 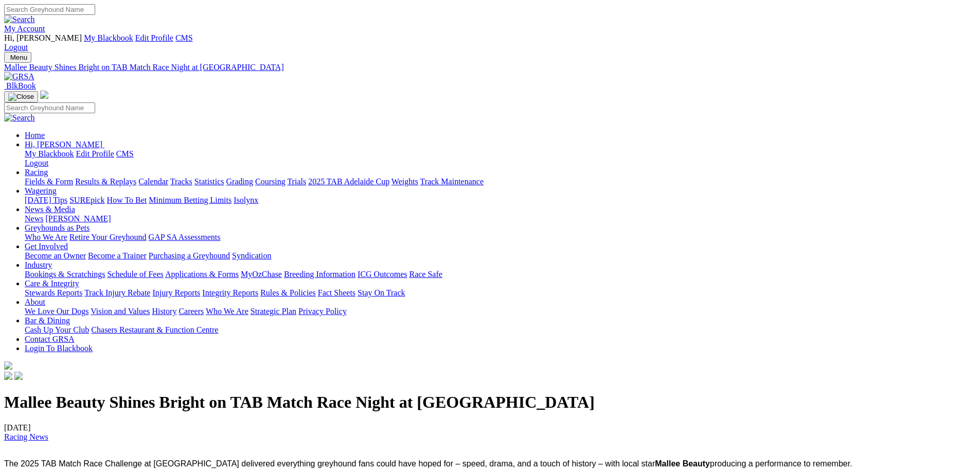 I want to click on img: Close, so click(x=21, y=97).